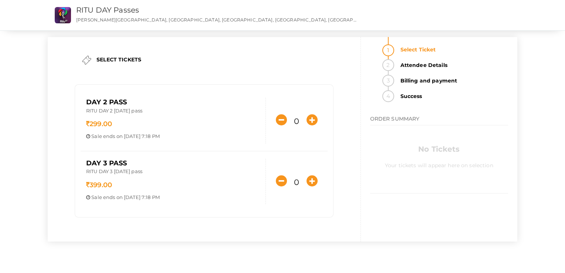 This screenshot has width=565, height=273. Describe the element at coordinates (119, 60) in the screenshot. I see `label: SELECT TICKETS` at that location.